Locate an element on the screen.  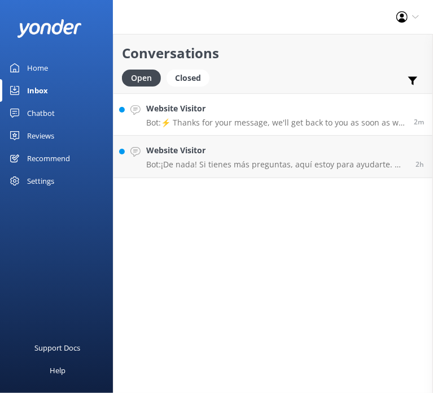
p: Bot: ⚡ Thanks for your message, we'll get back to you as soon as we can. You're also welcome to k... is located at coordinates (276, 123).